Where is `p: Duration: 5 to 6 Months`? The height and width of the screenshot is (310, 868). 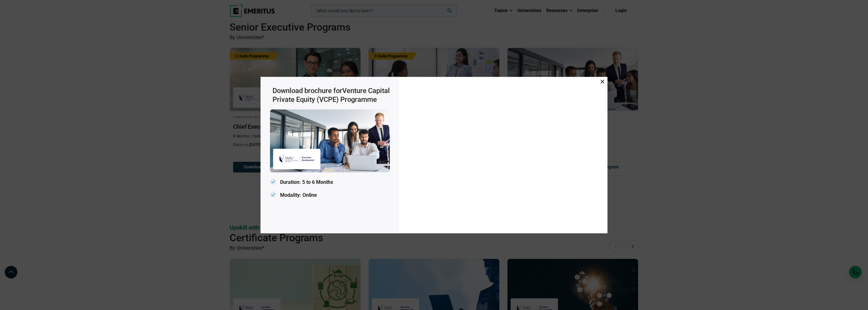 p: Duration: 5 to 6 Months is located at coordinates (330, 182).